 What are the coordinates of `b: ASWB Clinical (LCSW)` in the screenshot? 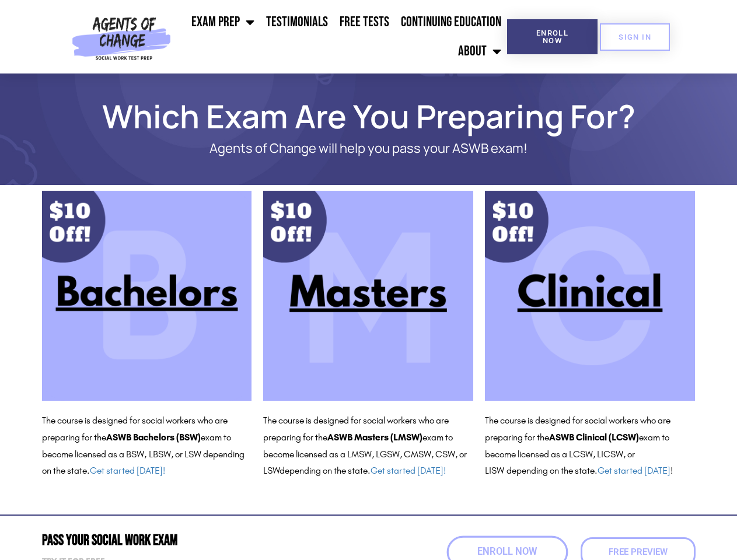 It's located at (594, 437).